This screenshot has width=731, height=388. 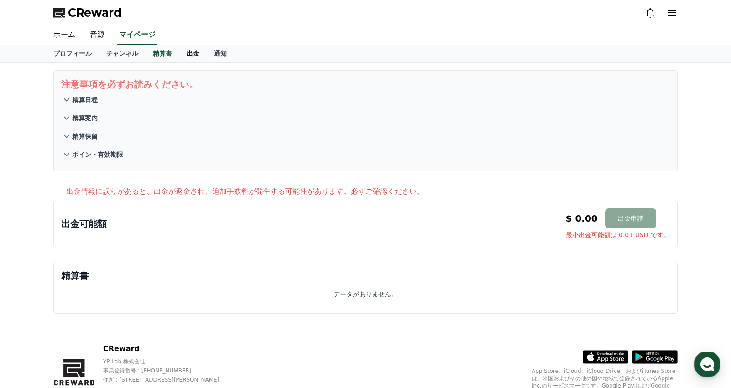 I want to click on button: 精算日程, so click(x=366, y=100).